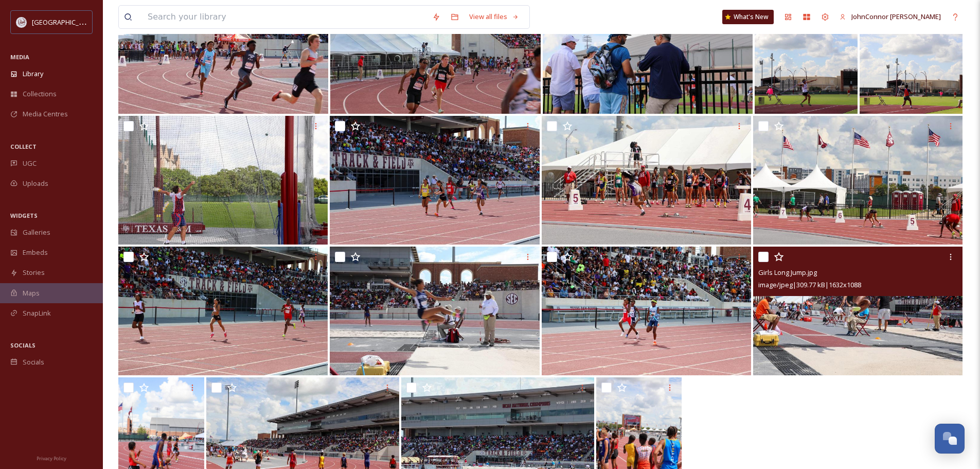  Describe the element at coordinates (39, 93) in the screenshot. I see `span: Collections` at that location.